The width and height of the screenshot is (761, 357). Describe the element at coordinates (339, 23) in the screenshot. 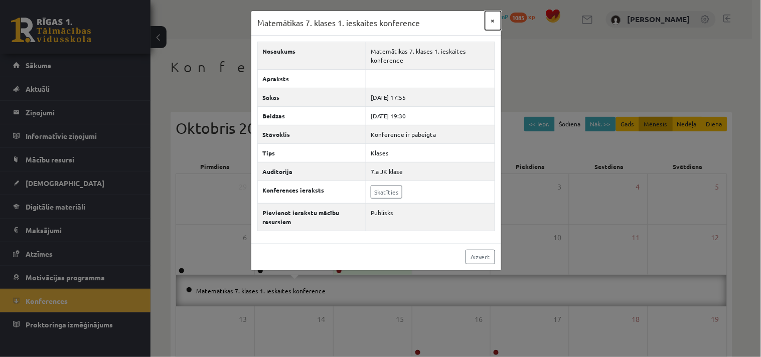

I see `h3: Matemātikas 7. klases 1. ieskaites konference` at that location.